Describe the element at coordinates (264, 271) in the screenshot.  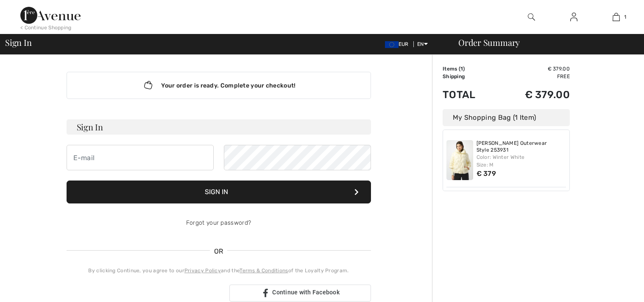
I see `a: Terms & Conditions` at that location.